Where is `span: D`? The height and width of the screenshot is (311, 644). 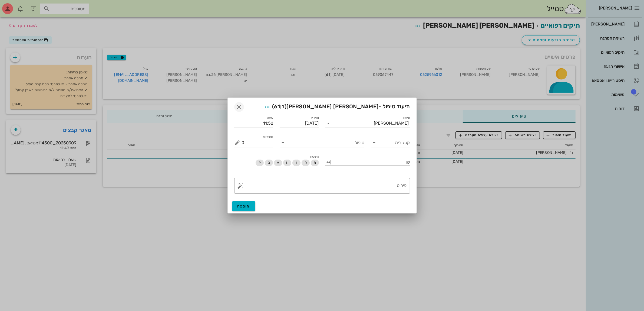 span: D is located at coordinates (305, 163).